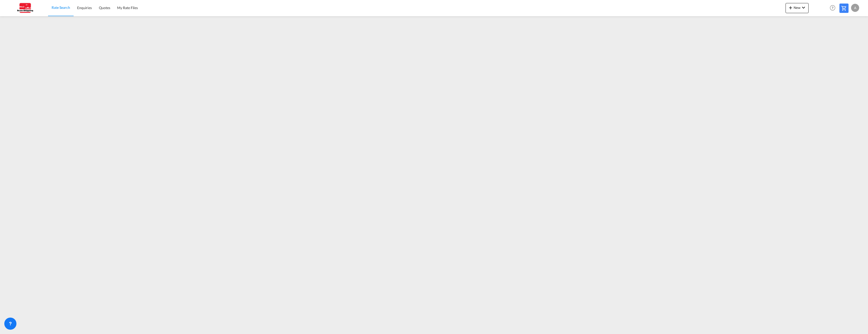 The image size is (868, 334). Describe the element at coordinates (804, 8) in the screenshot. I see `md-icon: icon-chevron-down` at that location.